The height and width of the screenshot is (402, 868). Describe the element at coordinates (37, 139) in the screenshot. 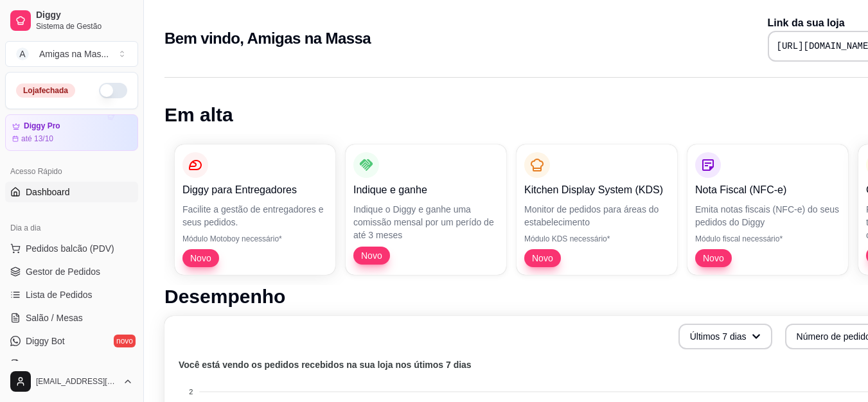

I see `article: até 13/10` at that location.